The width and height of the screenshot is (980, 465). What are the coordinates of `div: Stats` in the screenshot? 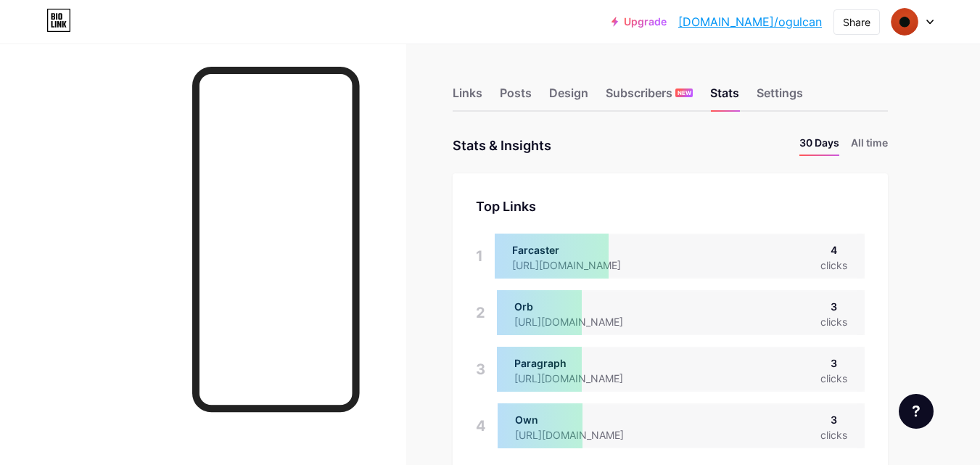 It's located at (725, 97).